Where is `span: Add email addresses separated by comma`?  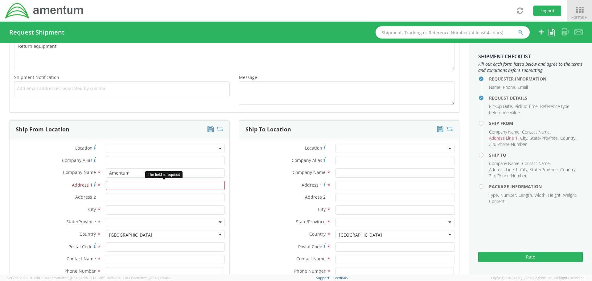
span: Add email addresses separated by comma is located at coordinates (122, 89).